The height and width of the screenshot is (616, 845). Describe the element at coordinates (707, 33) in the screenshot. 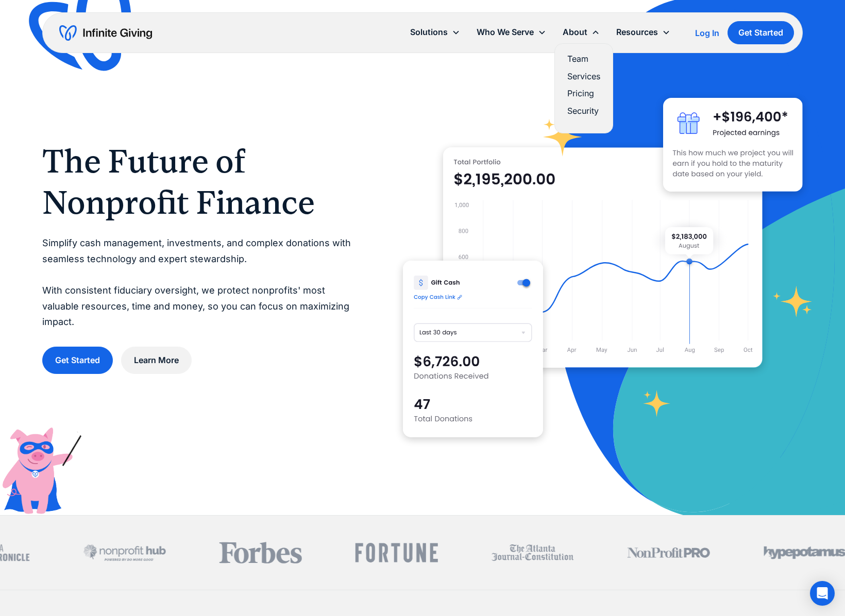

I see `a: Log In` at that location.